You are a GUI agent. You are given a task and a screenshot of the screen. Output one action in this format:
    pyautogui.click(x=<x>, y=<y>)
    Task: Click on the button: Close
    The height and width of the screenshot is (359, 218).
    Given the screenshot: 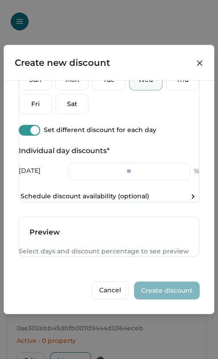 What is the action you would take?
    pyautogui.click(x=200, y=63)
    